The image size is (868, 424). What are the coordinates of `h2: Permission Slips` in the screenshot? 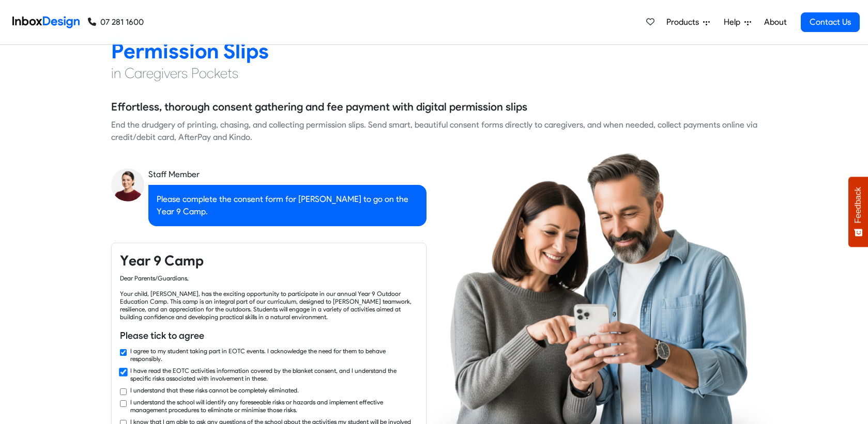 It's located at (434, 51).